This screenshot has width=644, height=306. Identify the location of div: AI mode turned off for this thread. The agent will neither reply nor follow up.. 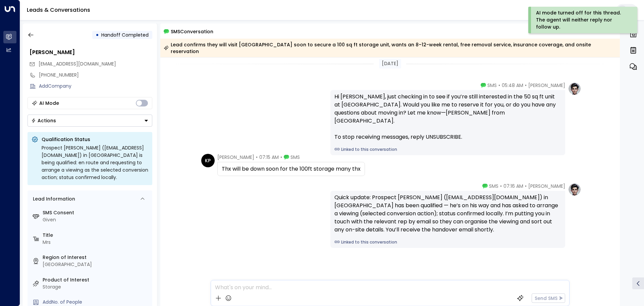
(582, 20).